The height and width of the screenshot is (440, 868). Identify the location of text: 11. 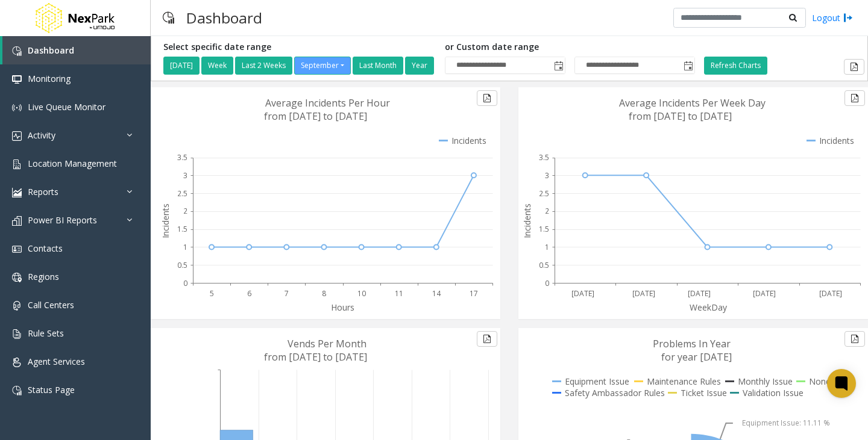
(399, 293).